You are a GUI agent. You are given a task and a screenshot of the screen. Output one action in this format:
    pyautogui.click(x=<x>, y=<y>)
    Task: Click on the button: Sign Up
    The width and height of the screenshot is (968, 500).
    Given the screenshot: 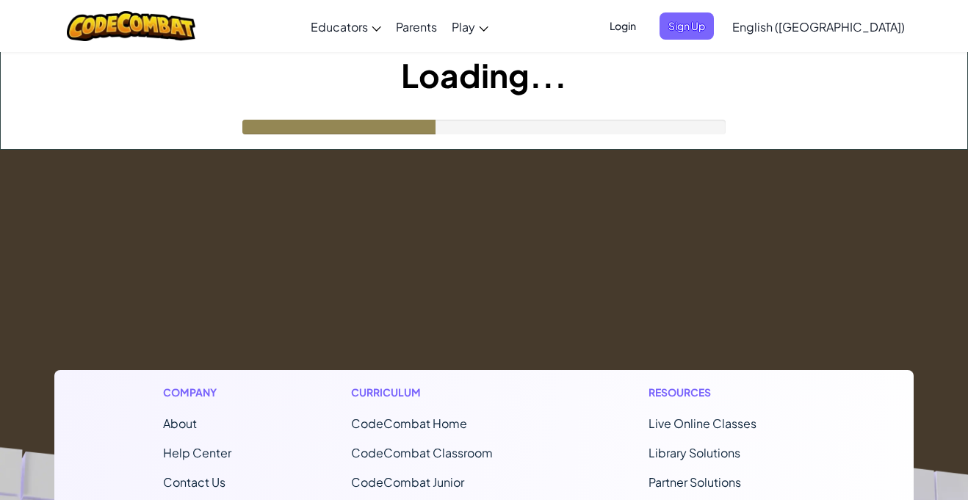 What is the action you would take?
    pyautogui.click(x=687, y=26)
    